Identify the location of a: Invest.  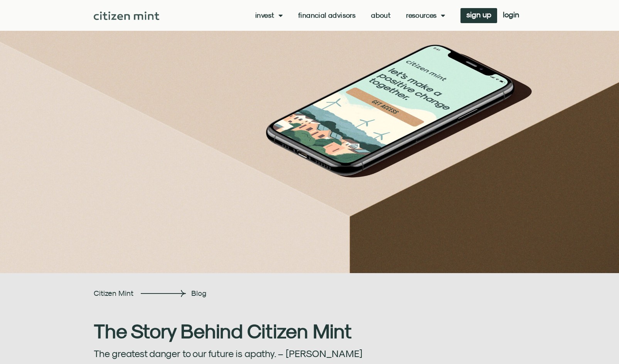
(269, 15).